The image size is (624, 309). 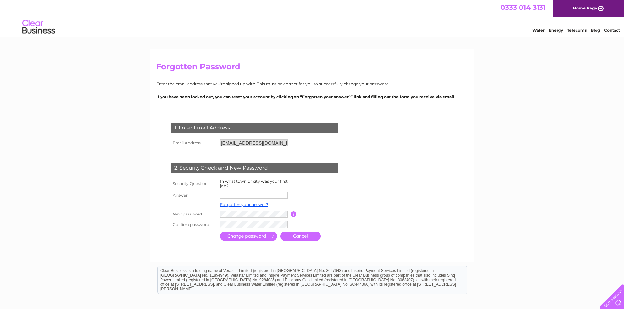 What do you see at coordinates (194, 195) in the screenshot?
I see `th: Answer` at bounding box center [194, 195].